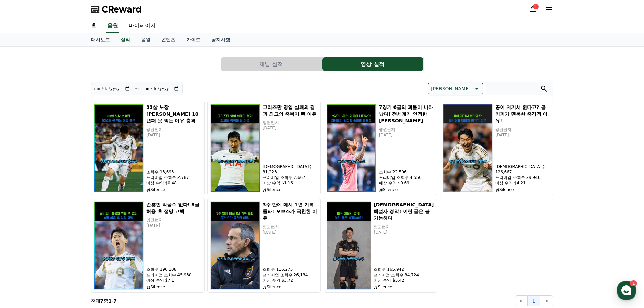  I want to click on button: 채널 실적, so click(271, 64).